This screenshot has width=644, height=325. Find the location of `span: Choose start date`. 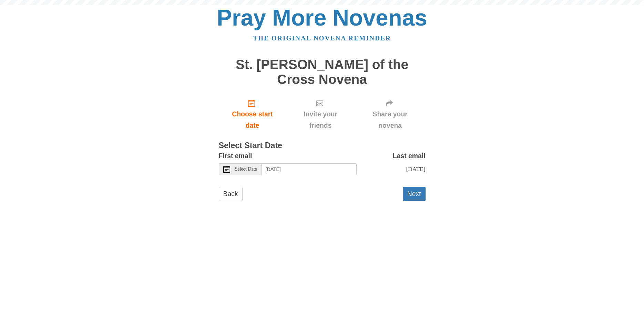

span: Choose start date is located at coordinates (253, 120).